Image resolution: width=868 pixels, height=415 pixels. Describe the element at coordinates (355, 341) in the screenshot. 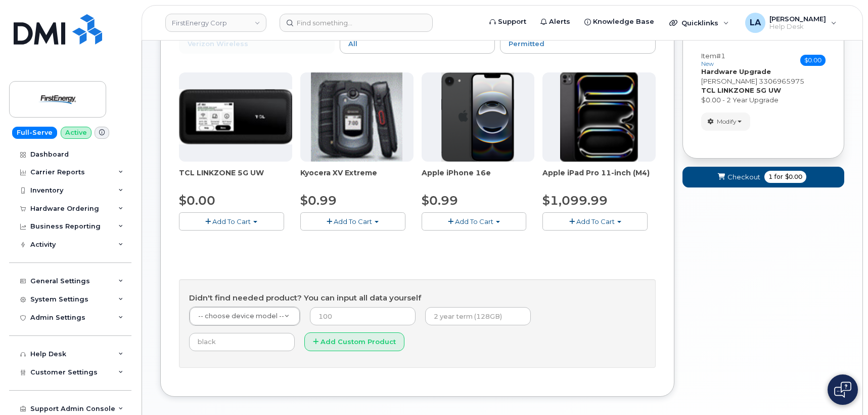

I see `button: Add Custom Product` at that location.